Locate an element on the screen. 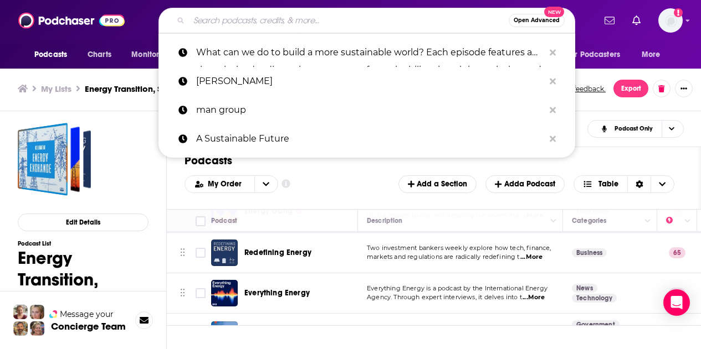  span: My Order is located at coordinates (227, 184).